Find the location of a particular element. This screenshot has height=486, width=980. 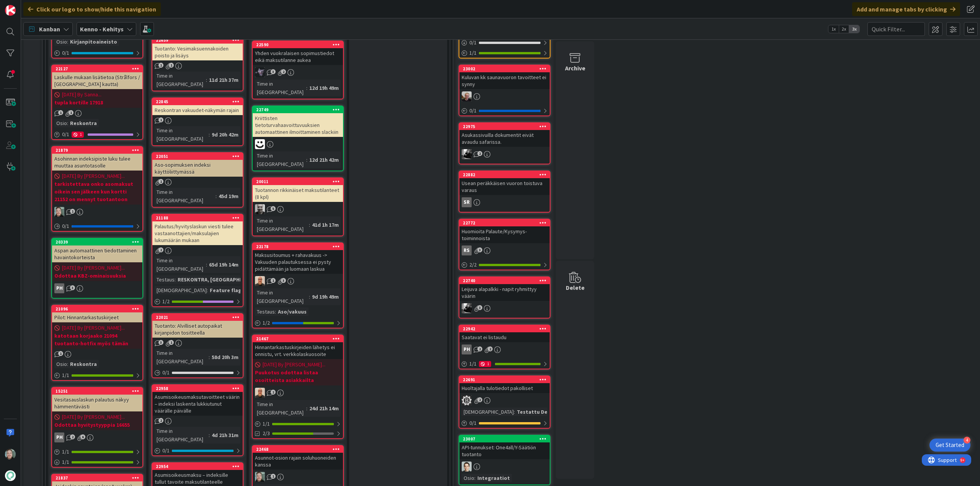

div: 22051 is located at coordinates (198, 157).